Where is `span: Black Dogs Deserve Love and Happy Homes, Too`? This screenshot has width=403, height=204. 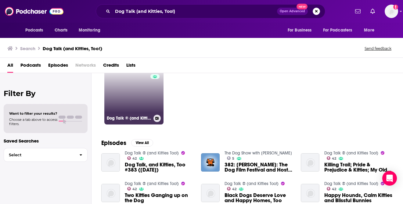
span: Black Dogs Deserve Love and Happy Homes, Too is located at coordinates (259, 197).